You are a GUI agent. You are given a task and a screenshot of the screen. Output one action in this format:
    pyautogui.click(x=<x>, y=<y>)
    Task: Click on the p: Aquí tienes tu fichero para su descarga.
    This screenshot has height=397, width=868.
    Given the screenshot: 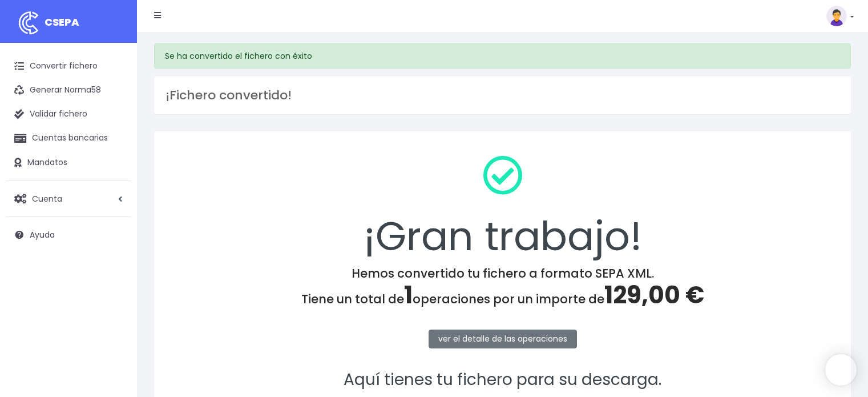 What is the action you would take?
    pyautogui.click(x=502, y=379)
    